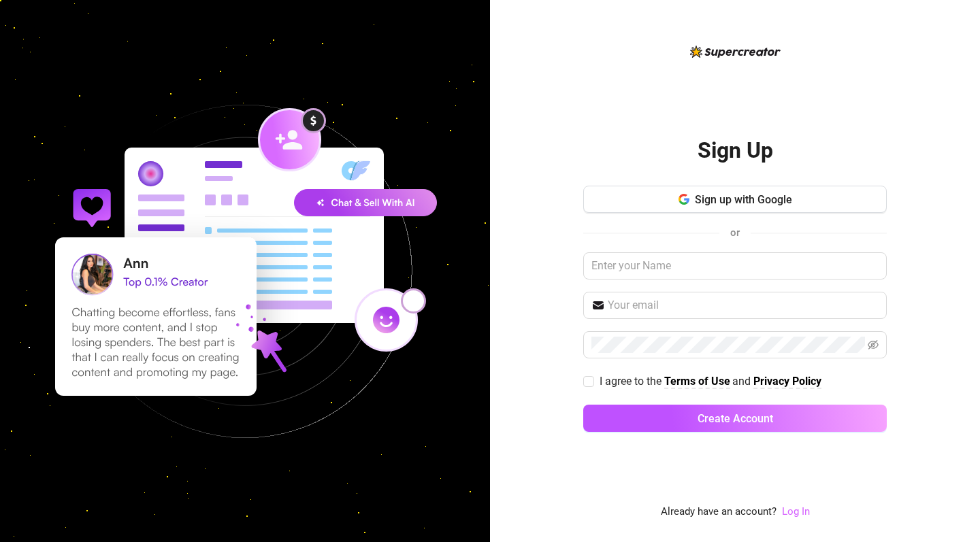  Describe the element at coordinates (245, 271) in the screenshot. I see `img: signup-background-D0MIrEPF.svg` at that location.